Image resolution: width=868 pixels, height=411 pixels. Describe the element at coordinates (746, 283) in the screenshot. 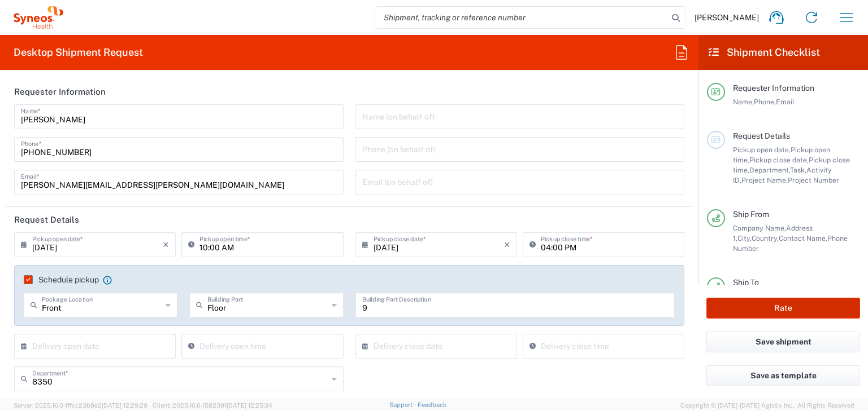

I see `span: Ship To` at that location.